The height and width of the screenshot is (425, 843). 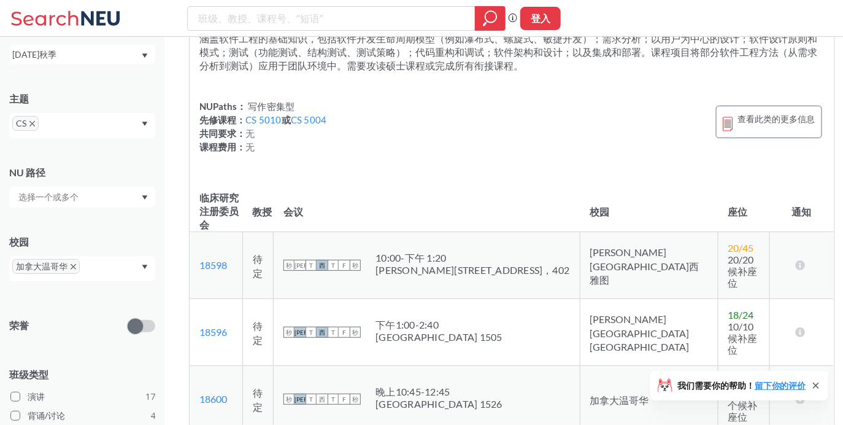 What do you see at coordinates (29, 374) in the screenshot?
I see `font: 班级类型` at bounding box center [29, 374].